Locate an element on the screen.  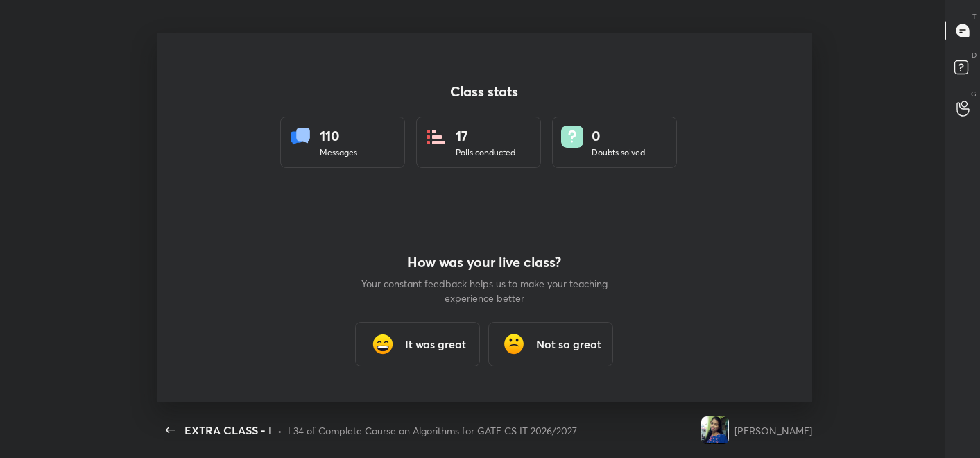
img: frowning_face_cmp.gif is located at coordinates (514, 345).